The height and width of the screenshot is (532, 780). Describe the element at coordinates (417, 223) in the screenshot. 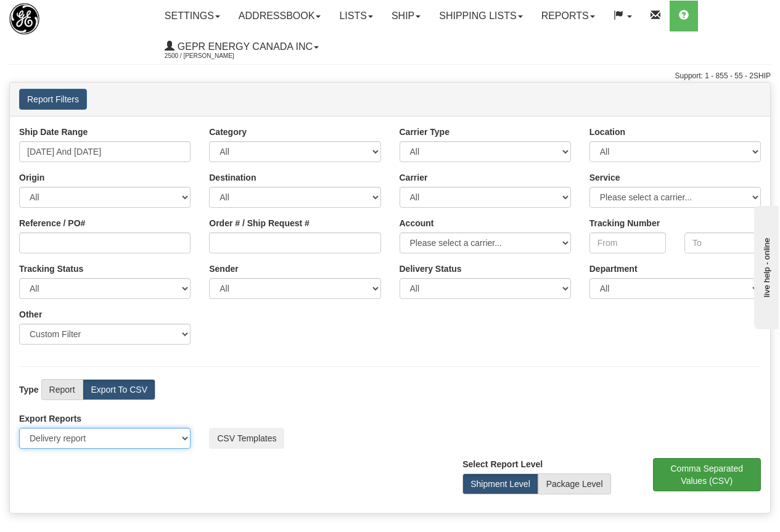

I see `label: Account` at that location.